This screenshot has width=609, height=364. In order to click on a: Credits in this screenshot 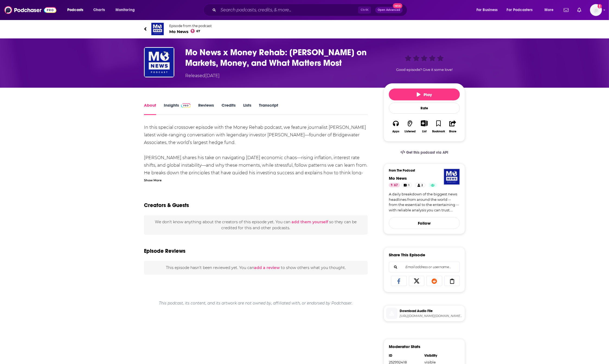, I will do `click(228, 109)`.